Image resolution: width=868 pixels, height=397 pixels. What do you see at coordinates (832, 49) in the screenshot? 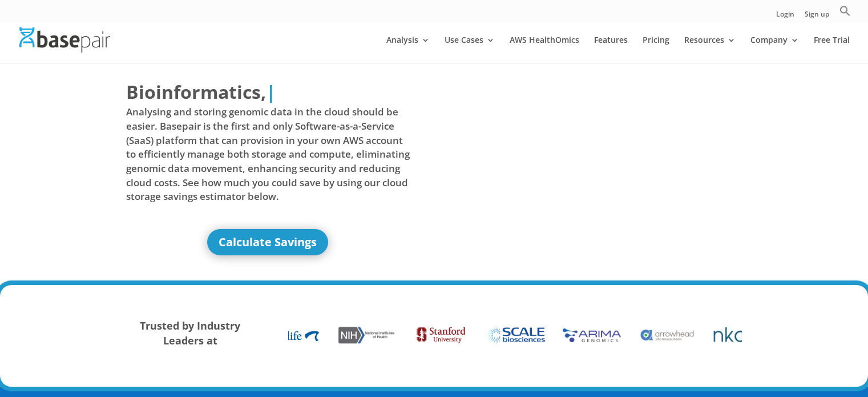
I see `a: Free Trial` at bounding box center [832, 49].